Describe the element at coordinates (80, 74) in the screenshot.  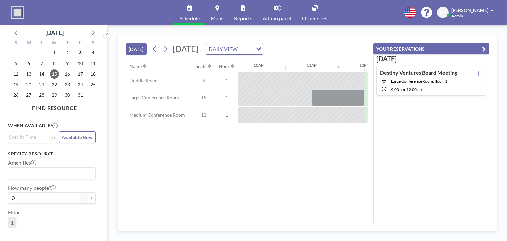
I see `span: Friday, October 17, 2025` at that location.